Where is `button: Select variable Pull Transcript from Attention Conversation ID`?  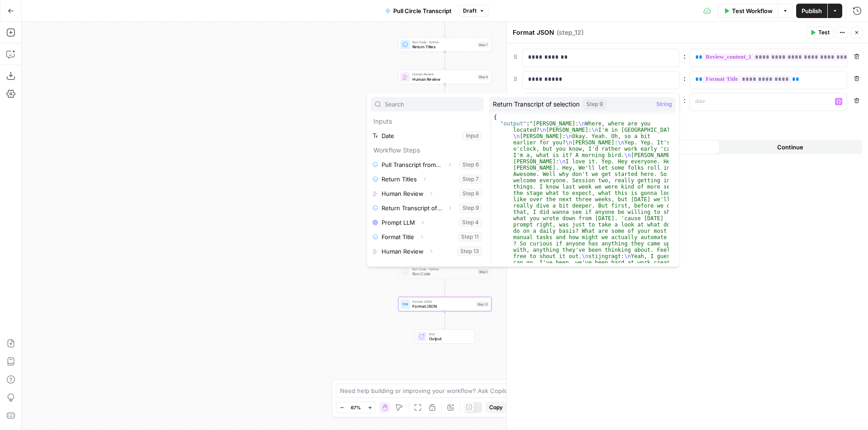
button: Select variable Pull Transcript from Attention Conversation ID is located at coordinates (427, 165).